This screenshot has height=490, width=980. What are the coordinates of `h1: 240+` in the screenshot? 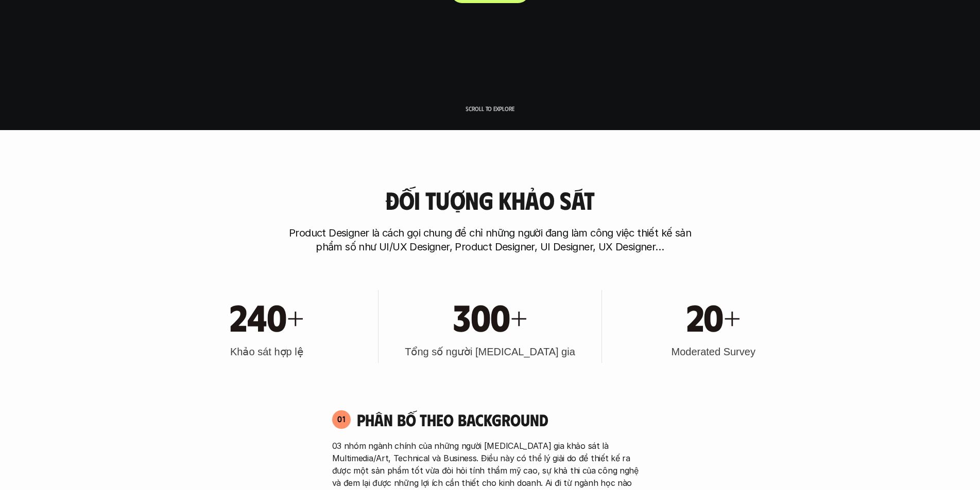 It's located at (266, 316).